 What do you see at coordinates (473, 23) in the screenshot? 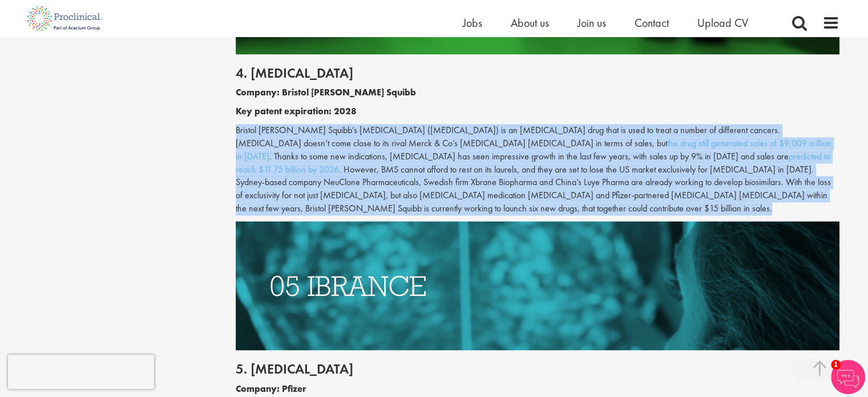
I see `a: Jobs` at bounding box center [473, 23].